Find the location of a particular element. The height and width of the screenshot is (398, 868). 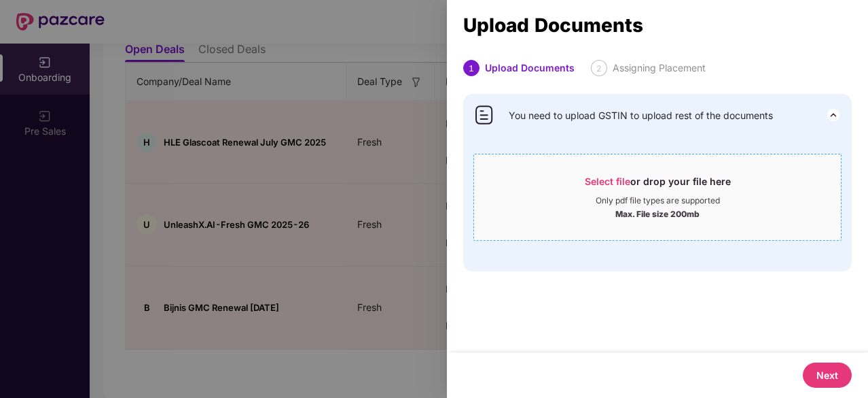

img: svg+xml;base64,PHN2ZyB3aWR0aD0iMjQiIGhlaWdodD0iMjQiIHZpZXdCb3g9IjAgMCAyNCAyNCIgZmlsbD0ibm9uZSIgeG... is located at coordinates (833, 115).